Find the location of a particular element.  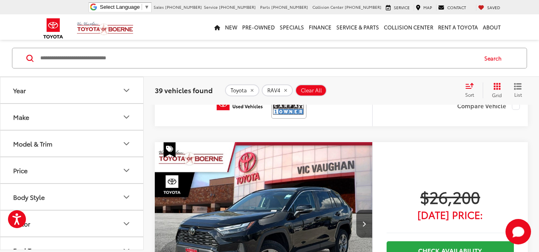

a: Contact is located at coordinates (452, 8).